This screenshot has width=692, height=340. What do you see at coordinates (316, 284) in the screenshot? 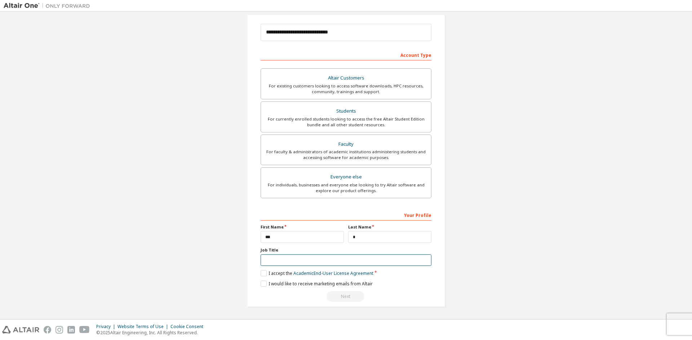
I see `label: I would like to receive marketing emails from Altair` at bounding box center [316, 284].